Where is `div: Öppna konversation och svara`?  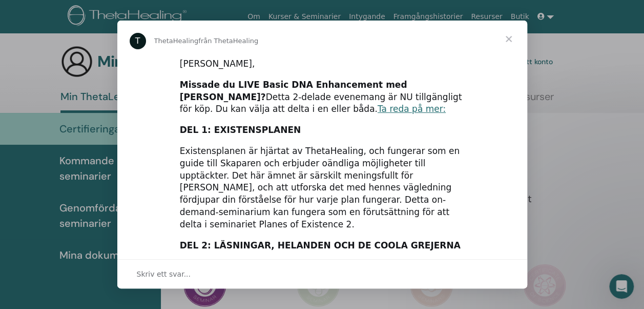 div: Öppna konversation och svara is located at coordinates (322, 273).